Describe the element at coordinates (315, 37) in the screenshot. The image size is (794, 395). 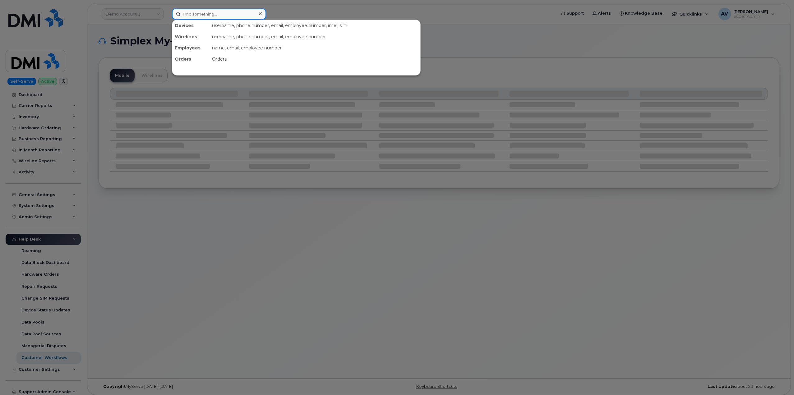
I see `div: username, phone number, email, employee number` at that location.